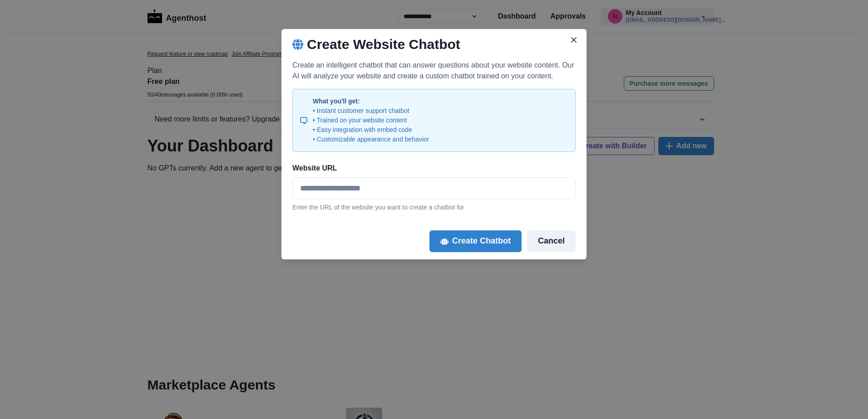 This screenshot has height=419, width=868. Describe the element at coordinates (475, 241) in the screenshot. I see `button: Create Chatbot` at that location.